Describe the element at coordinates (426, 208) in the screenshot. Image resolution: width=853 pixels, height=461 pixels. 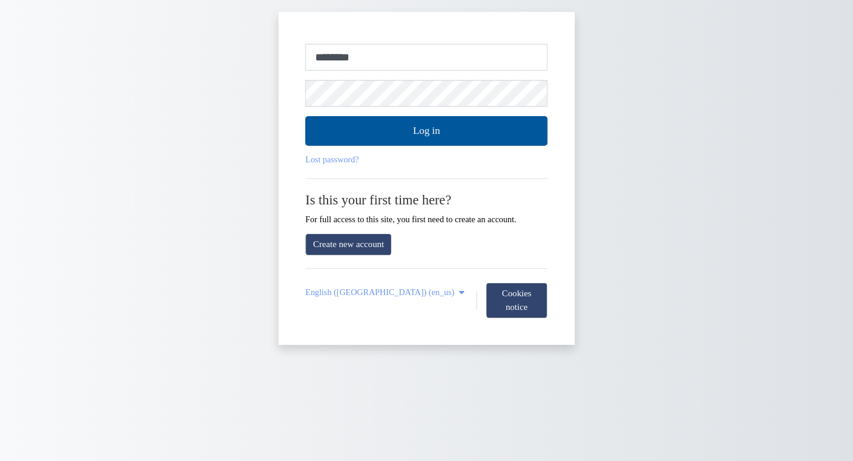
I see `div: For full access to this site, you first need to create an account.` at that location.